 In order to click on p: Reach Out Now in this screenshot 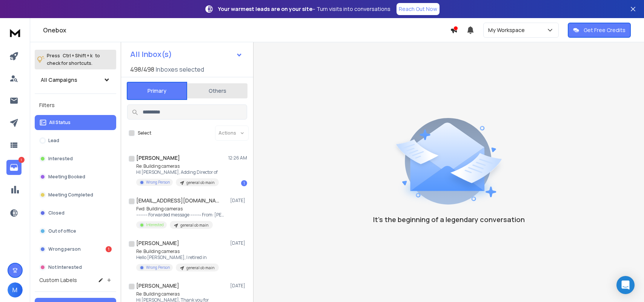, I will do `click(418, 9)`.